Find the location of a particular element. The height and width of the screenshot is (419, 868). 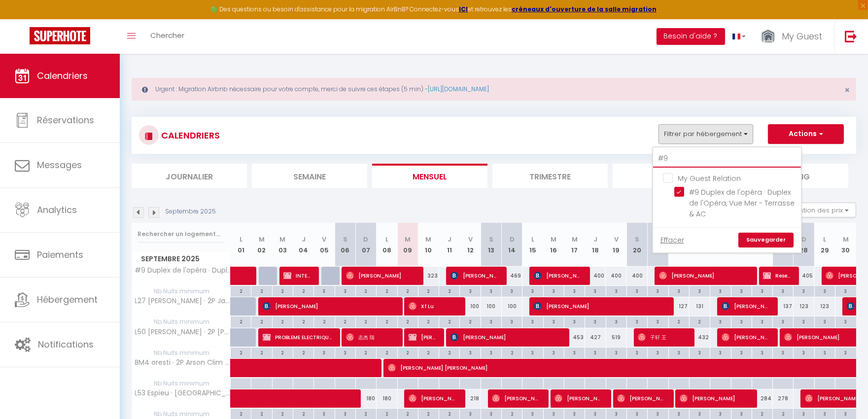

div: 123 is located at coordinates (825, 306).